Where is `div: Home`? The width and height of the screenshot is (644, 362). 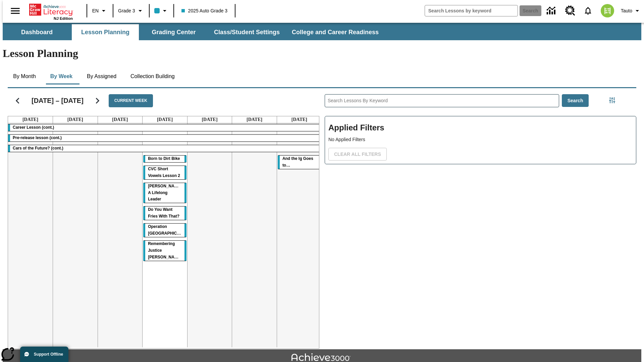 div: Home is located at coordinates (51, 12).